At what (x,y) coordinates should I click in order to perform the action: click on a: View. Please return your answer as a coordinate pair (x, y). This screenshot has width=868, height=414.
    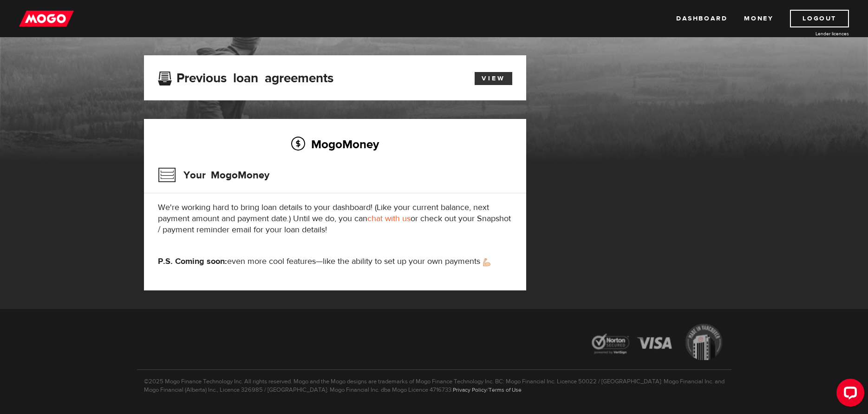
    Looking at the image, I should click on (494, 79).